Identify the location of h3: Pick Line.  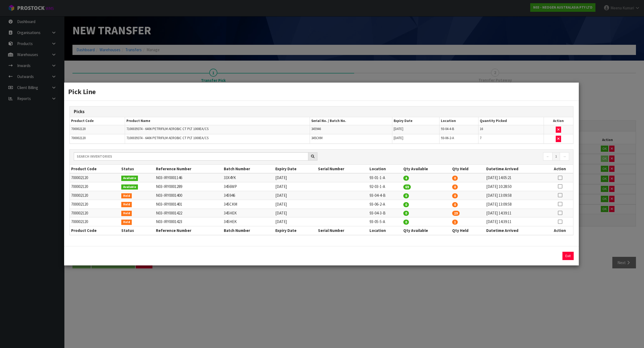
(321, 92).